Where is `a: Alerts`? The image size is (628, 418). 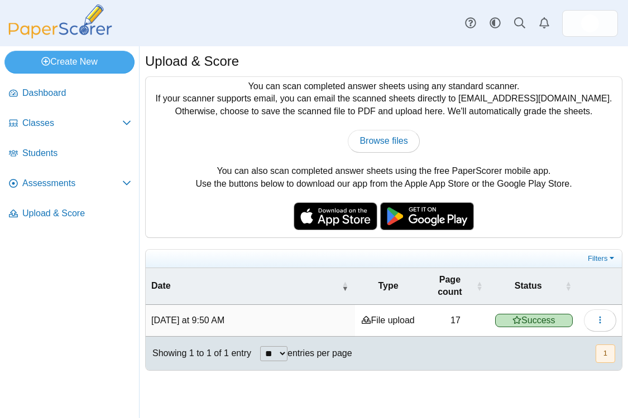
a: Alerts is located at coordinates (544, 23).